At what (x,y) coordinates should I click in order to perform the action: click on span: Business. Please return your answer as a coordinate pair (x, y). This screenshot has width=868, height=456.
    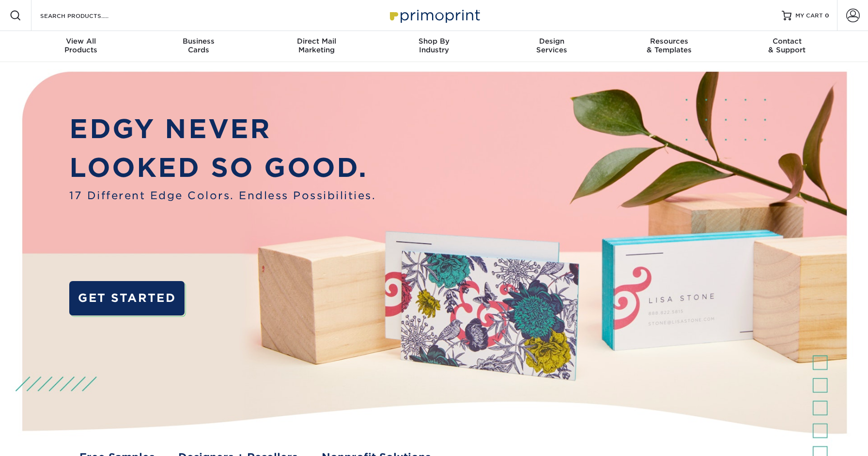
    Looking at the image, I should click on (198, 41).